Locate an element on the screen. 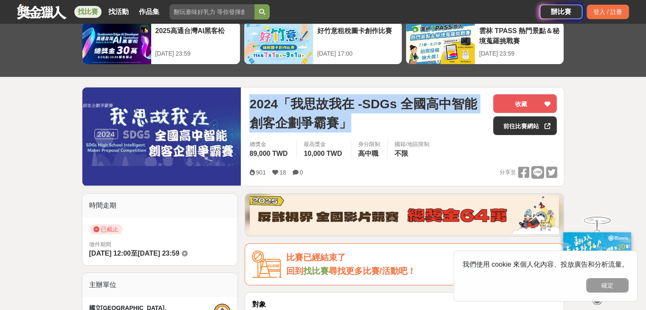  span: 2024「我思故我在 -SDGs 全國高中智能創客企劃爭霸賽」 is located at coordinates (368, 113).